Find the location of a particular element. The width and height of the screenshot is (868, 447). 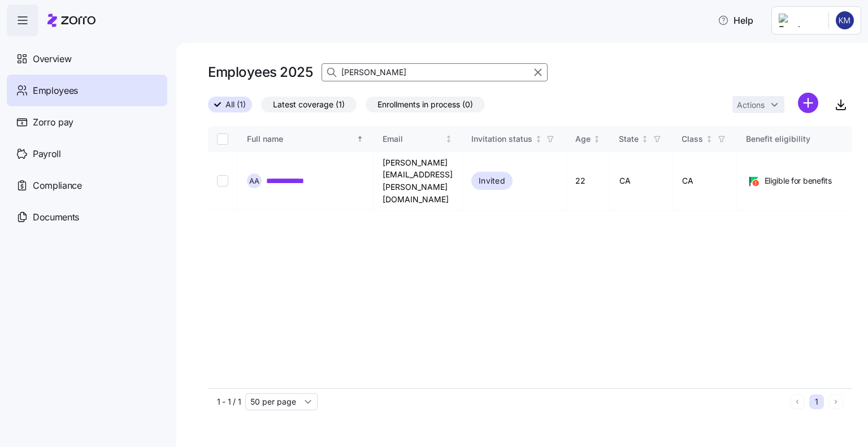

svg: add icon is located at coordinates (808, 103).